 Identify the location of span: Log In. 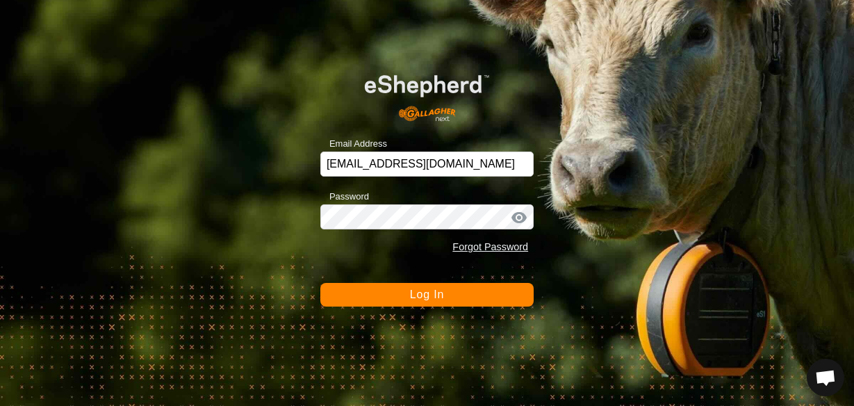
(427, 294).